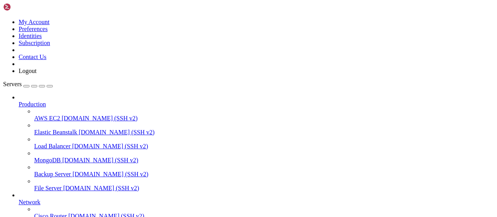 This screenshot has height=217, width=497. I want to click on span: Load Balancer, so click(52, 146).